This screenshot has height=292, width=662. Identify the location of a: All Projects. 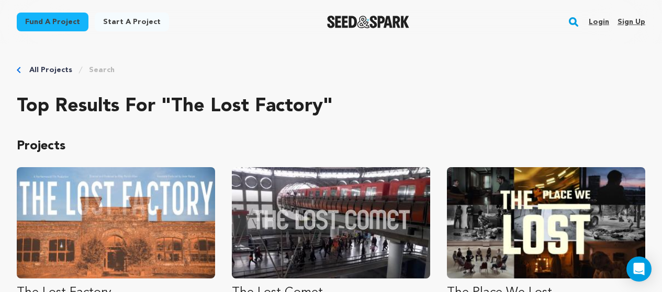
(51, 70).